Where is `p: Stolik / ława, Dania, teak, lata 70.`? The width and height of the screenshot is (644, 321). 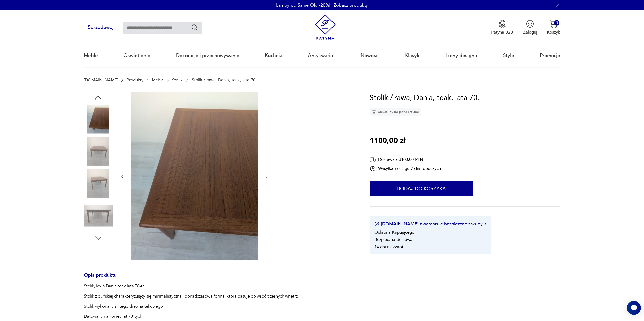
p: Stolik / ława, Dania, teak, lata 70. is located at coordinates (224, 80).